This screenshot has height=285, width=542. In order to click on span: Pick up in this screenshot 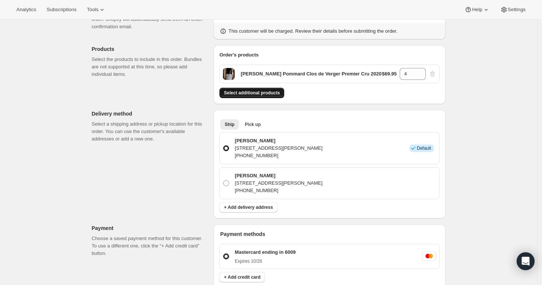, I will do `click(252, 125)`.